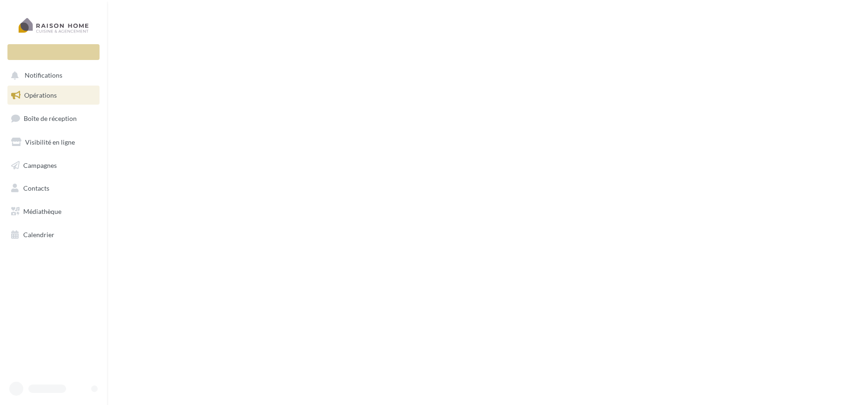 The image size is (868, 405). I want to click on span: Médiathèque, so click(43, 211).